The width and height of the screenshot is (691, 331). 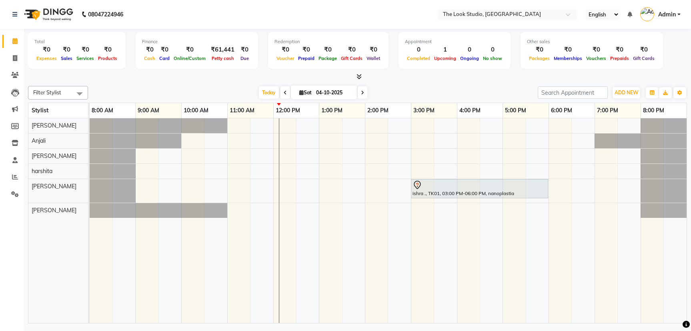 What do you see at coordinates (332, 110) in the screenshot?
I see `a: 1:00 PM` at bounding box center [332, 110].